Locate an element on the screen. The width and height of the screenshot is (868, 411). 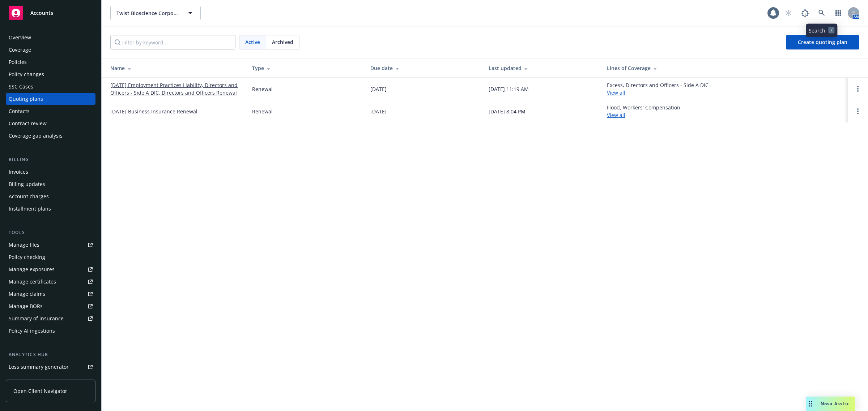
a: Invoices is located at coordinates (50, 172).